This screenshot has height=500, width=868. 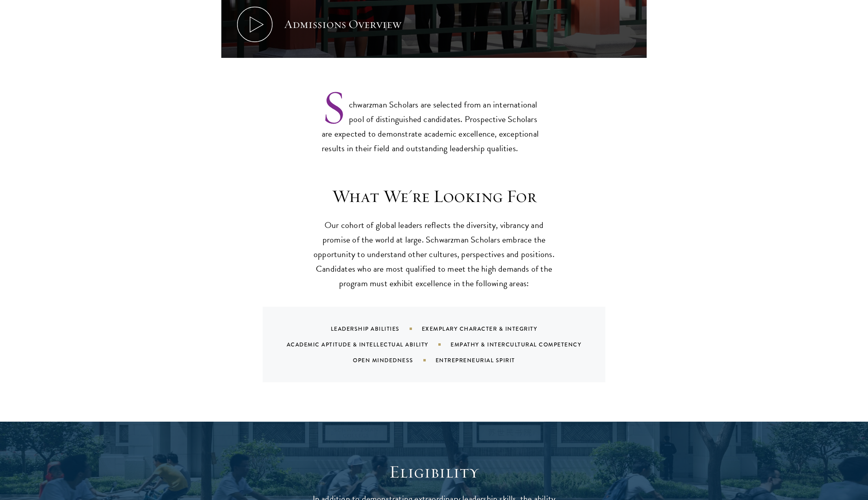 What do you see at coordinates (489, 329) in the screenshot?
I see `div: Exemplary Character & Integrity` at bounding box center [489, 329].